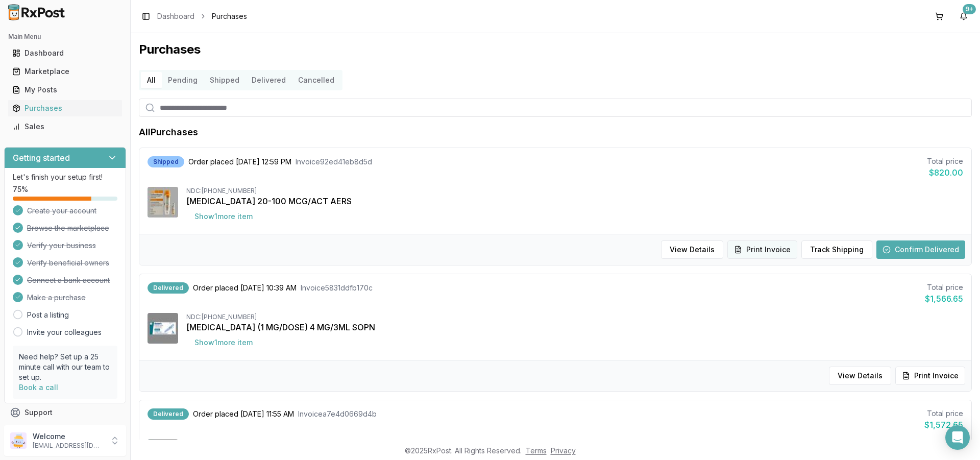  What do you see at coordinates (65, 108) in the screenshot?
I see `a: Purchases` at bounding box center [65, 108].